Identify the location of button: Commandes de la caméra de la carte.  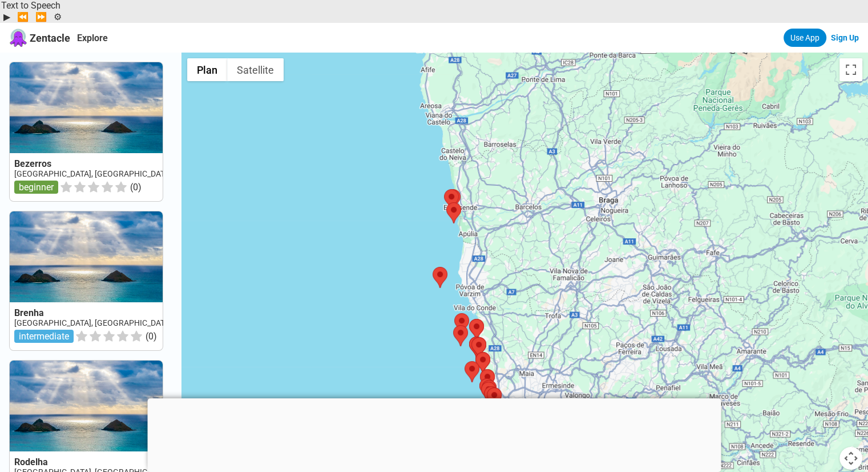
(851, 458).